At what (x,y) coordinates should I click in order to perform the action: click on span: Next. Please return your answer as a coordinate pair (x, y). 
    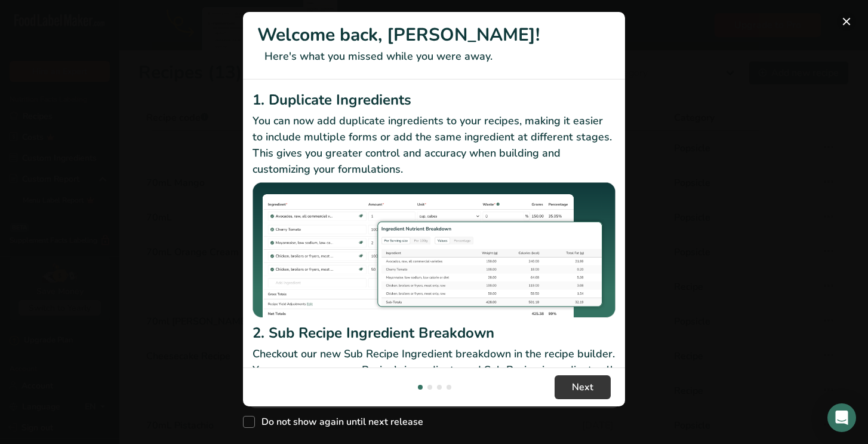
    Looking at the image, I should click on (583, 387).